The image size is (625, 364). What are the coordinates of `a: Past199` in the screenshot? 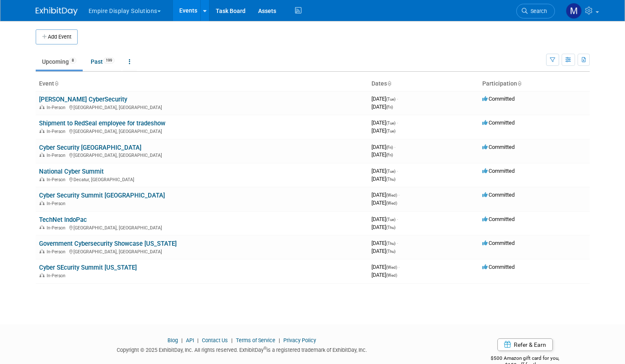 It's located at (102, 62).